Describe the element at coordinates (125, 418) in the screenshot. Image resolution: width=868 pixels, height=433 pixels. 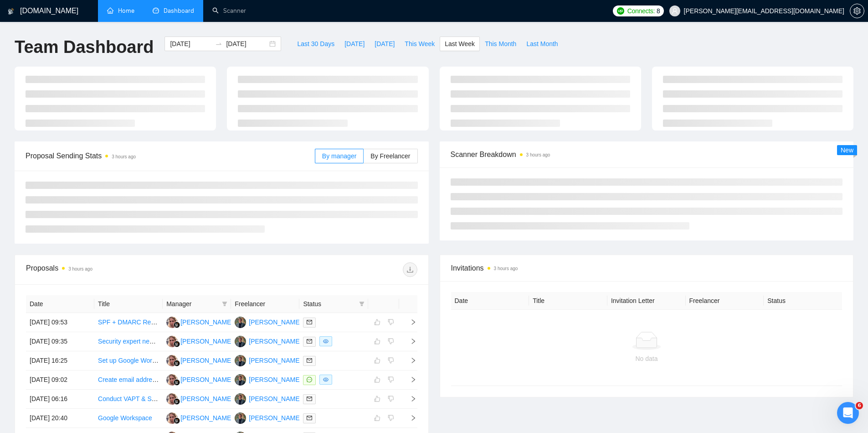
I see `a: Google Workspace` at that location.